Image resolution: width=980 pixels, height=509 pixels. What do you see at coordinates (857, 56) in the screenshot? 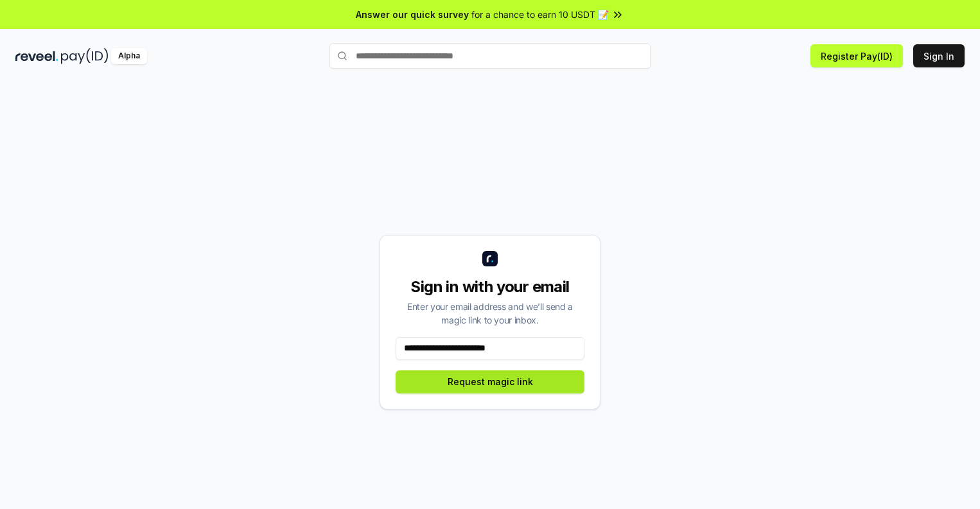
I see `button: Register Pay(ID)` at bounding box center [857, 56].